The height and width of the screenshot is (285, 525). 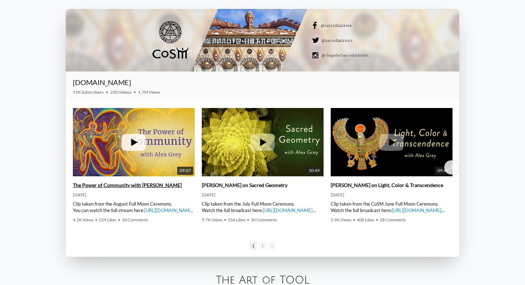 What do you see at coordinates (185, 170) in the screenshot?
I see `span: 09:07` at bounding box center [185, 170].